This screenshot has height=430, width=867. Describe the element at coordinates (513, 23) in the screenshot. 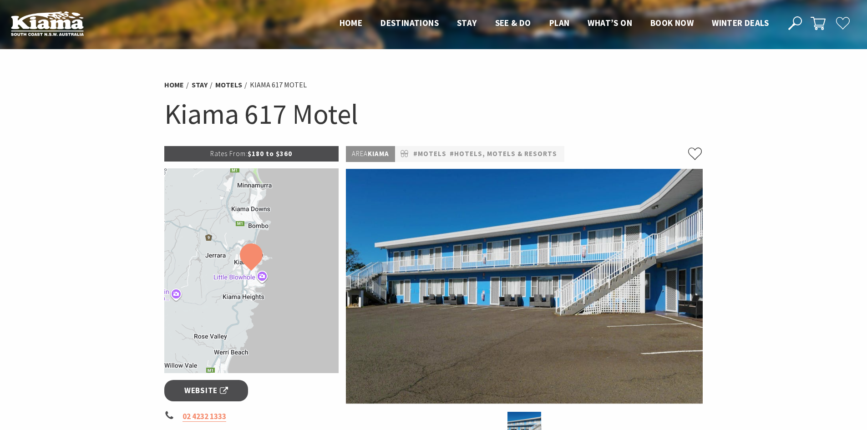

I see `span: See & Do` at that location.